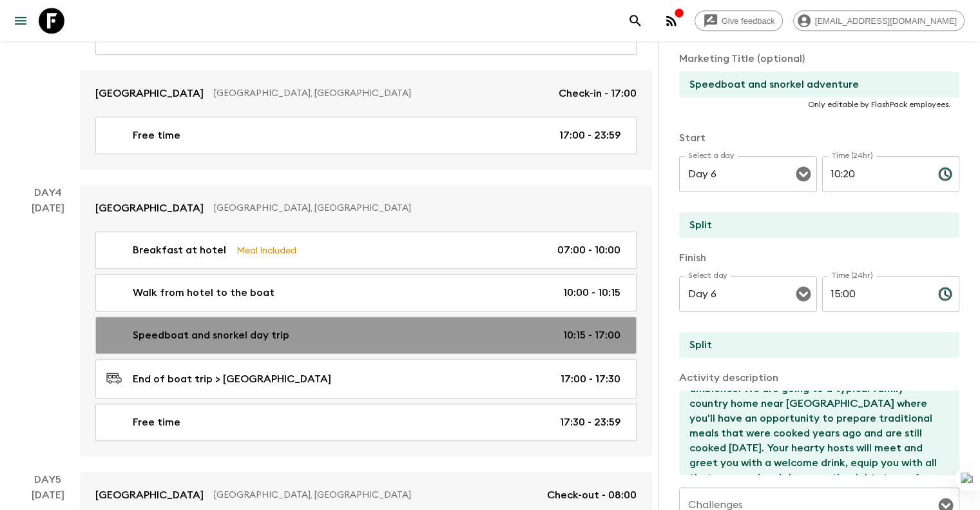 This screenshot has width=980, height=510. Describe the element at coordinates (591, 335) in the screenshot. I see `p: 10:15 - 17:00` at that location.